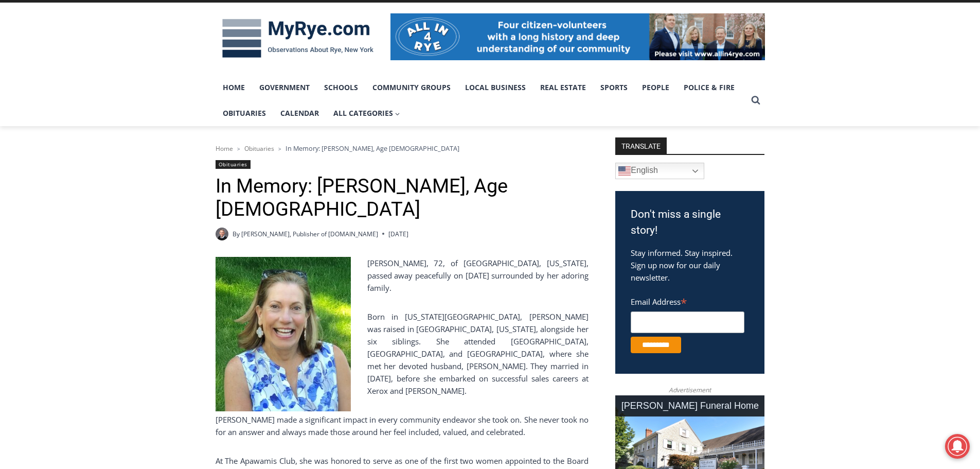 The image size is (980, 469). I want to click on a: Schools, so click(341, 88).